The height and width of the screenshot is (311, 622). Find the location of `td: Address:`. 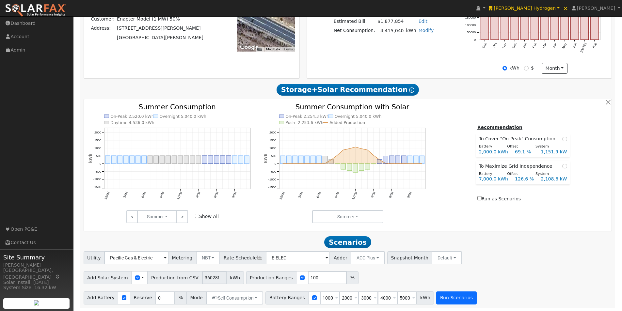

td: Address: is located at coordinates (103, 28).